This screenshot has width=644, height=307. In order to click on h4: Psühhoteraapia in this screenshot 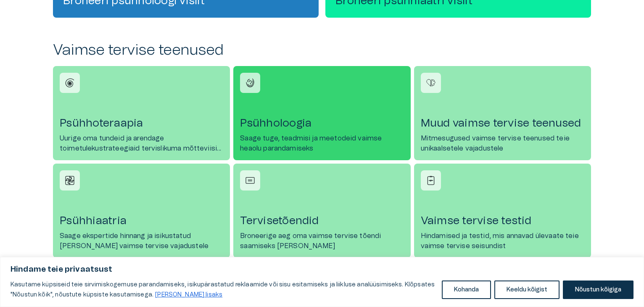, I will do `click(141, 123)`.